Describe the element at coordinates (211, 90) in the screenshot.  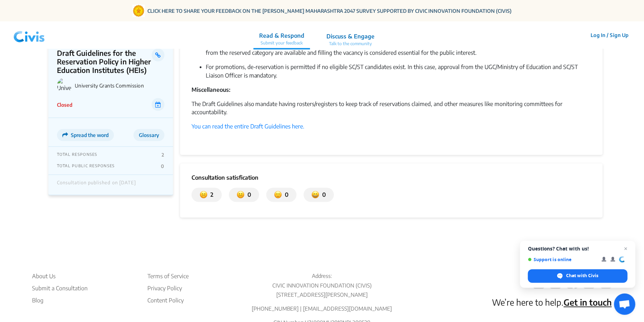
I see `b: Miscellaneous:` at that location.